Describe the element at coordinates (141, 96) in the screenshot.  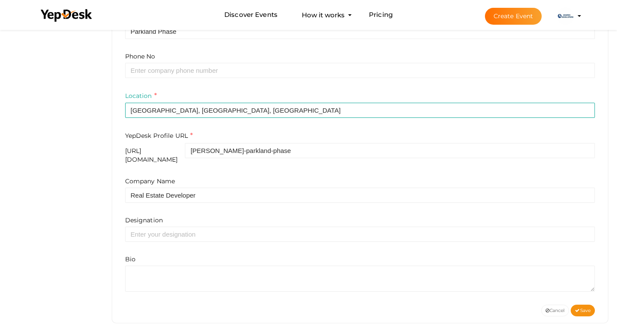
I see `label: Location` at that location.